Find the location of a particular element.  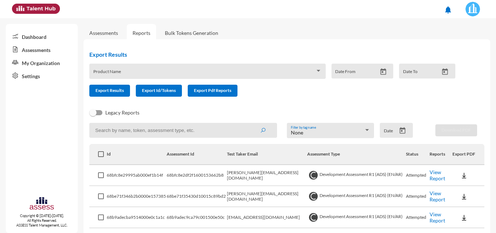

td: 68be71f346b2b0000e157385 is located at coordinates (136, 196).